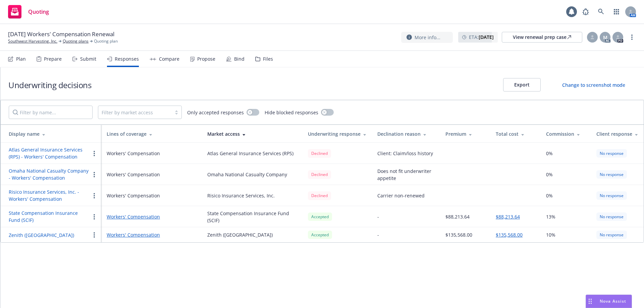 Image resolution: width=644 pixels, height=308 pixels. What do you see at coordinates (49, 195) in the screenshot?
I see `button: Risico Insurance Services, Inc. - Workers' Compensation` at bounding box center [49, 195].